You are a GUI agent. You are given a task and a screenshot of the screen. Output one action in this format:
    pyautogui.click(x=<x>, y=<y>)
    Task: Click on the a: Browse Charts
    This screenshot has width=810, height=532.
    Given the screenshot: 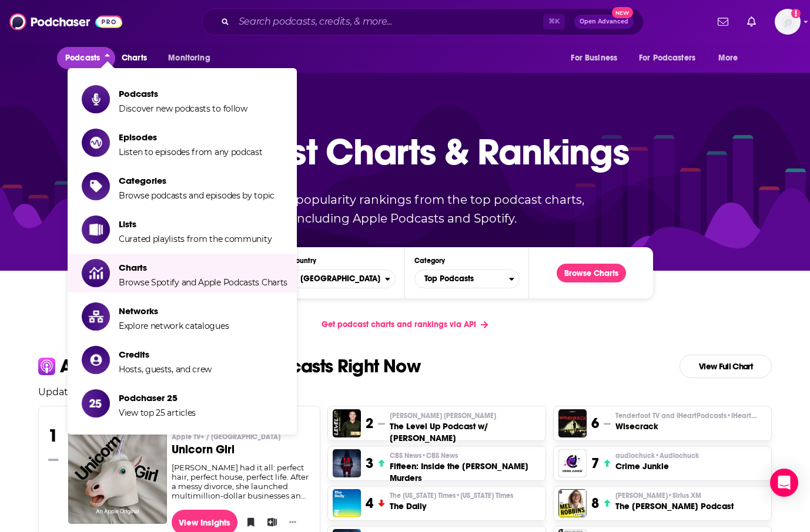 What is the action you would take?
    pyautogui.click(x=592, y=273)
    